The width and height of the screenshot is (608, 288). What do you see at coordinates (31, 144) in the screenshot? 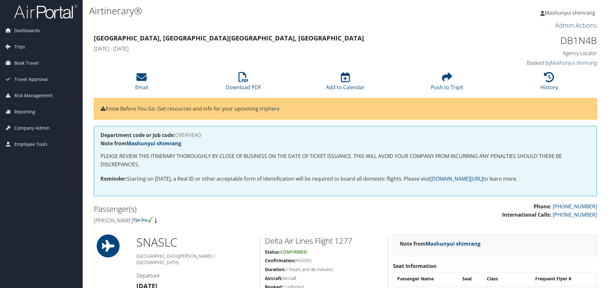
I see `span: Employee Tools` at bounding box center [31, 144].